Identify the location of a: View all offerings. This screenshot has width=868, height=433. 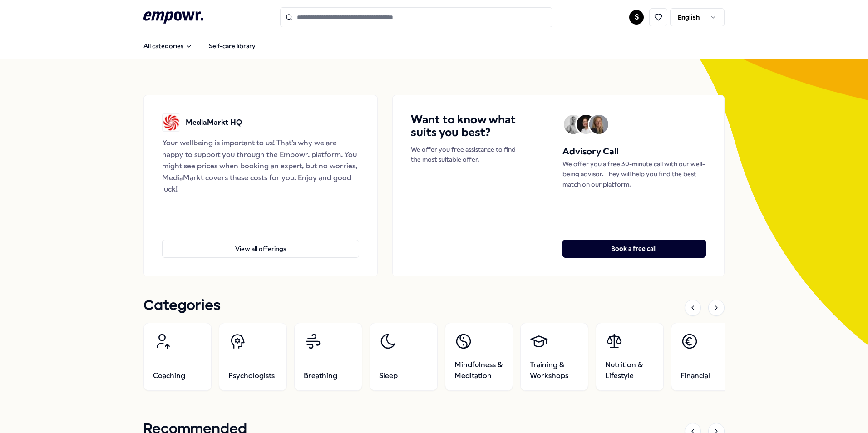
(260, 241).